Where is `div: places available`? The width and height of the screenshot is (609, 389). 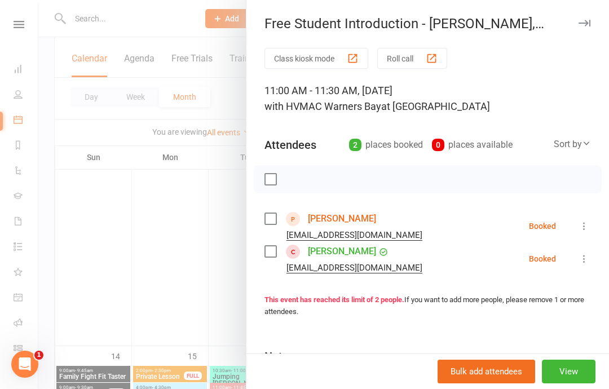 div: places available is located at coordinates (472, 145).